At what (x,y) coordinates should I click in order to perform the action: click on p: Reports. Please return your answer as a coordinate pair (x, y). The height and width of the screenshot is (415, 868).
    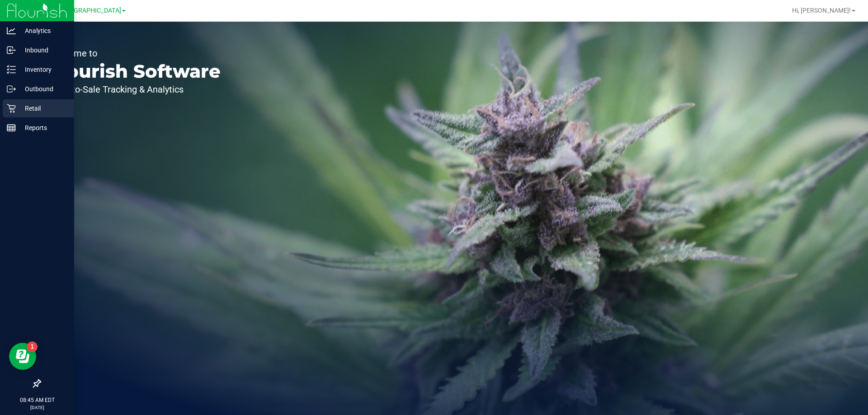
    Looking at the image, I should click on (43, 128).